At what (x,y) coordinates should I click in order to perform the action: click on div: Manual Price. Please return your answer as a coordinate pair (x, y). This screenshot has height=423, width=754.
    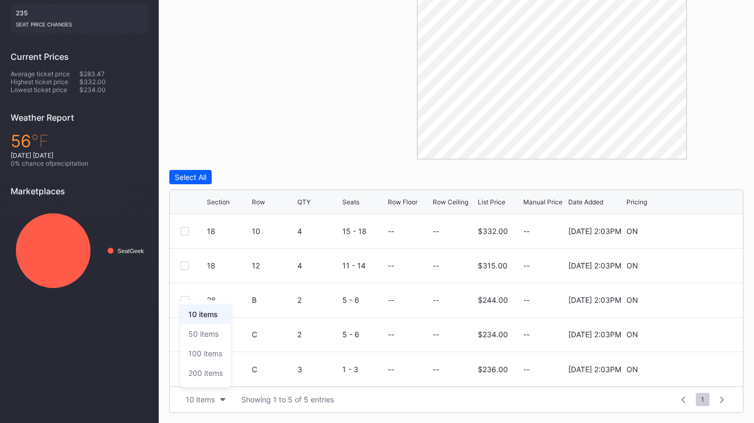
    Looking at the image, I should click on (543, 202).